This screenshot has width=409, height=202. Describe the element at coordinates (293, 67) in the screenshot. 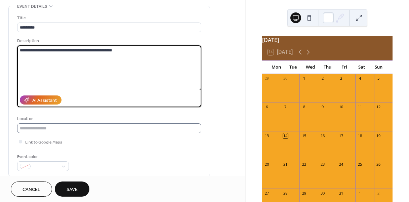

I see `div: Tue` at that location.